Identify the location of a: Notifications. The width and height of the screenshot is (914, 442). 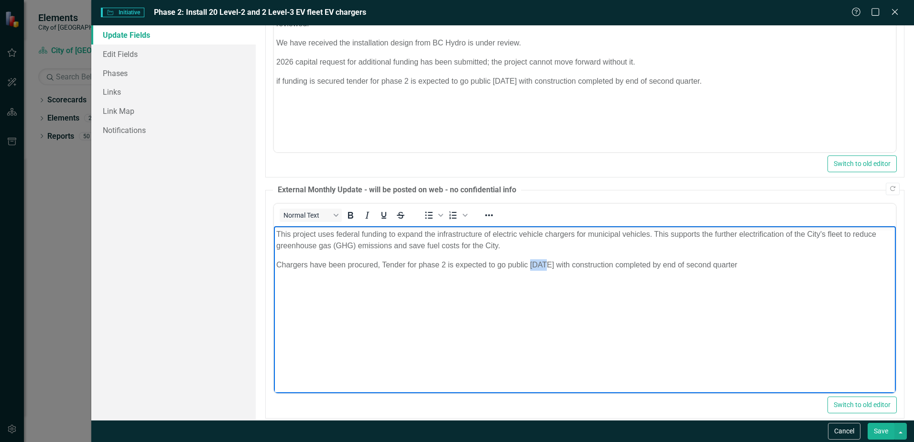
(173, 130).